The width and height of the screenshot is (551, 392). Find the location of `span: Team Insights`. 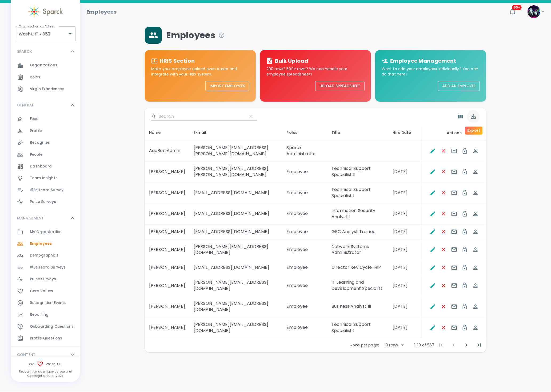

span: Team Insights is located at coordinates (44, 178).